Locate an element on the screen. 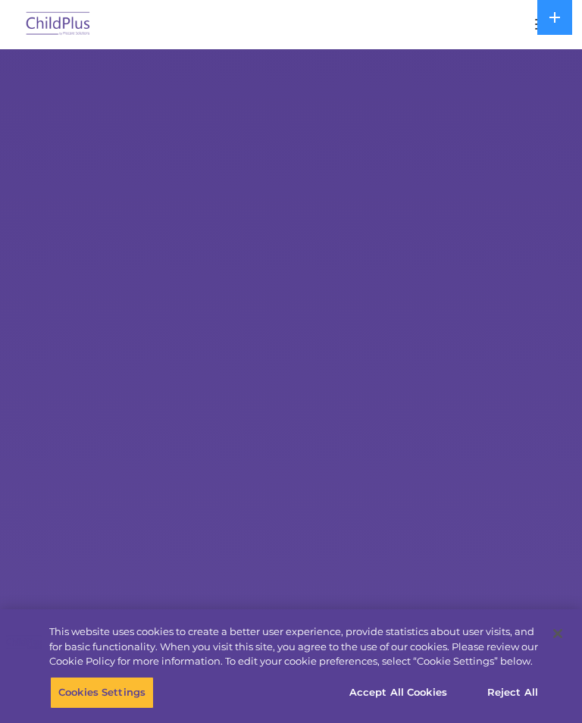 The height and width of the screenshot is (723, 582). img: ChildPlus by Procare Solutions is located at coordinates (58, 24).